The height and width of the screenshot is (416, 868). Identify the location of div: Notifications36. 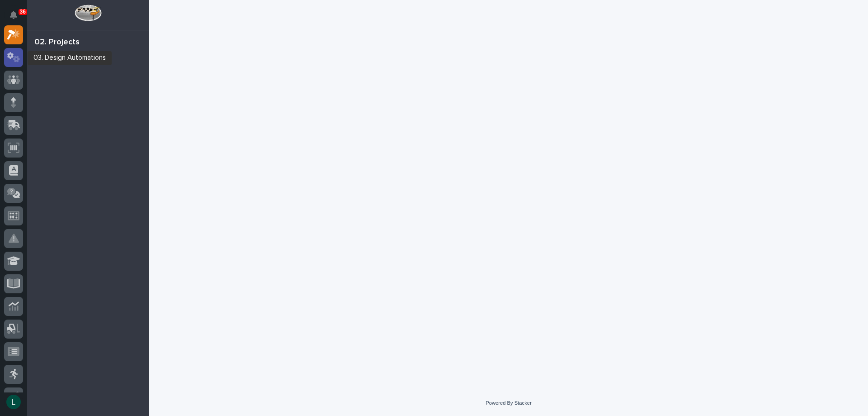
(18, 19).